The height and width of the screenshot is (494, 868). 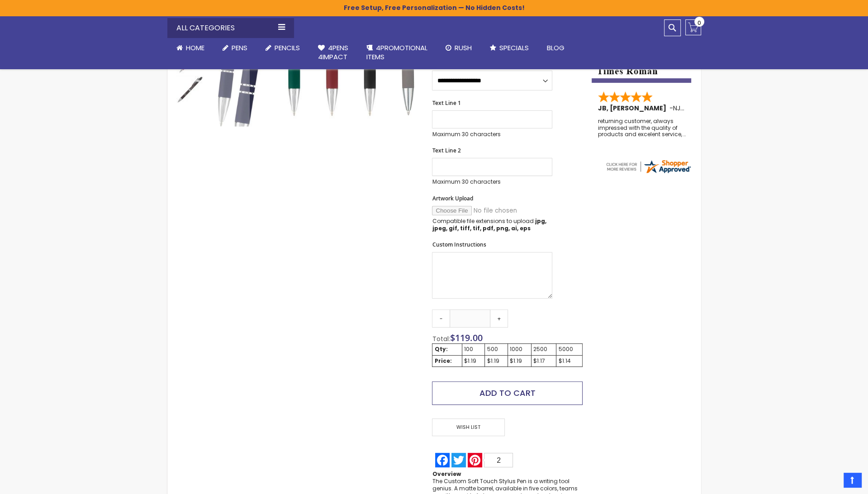 What do you see at coordinates (446, 103) in the screenshot?
I see `span: Text Line 1` at bounding box center [446, 103].